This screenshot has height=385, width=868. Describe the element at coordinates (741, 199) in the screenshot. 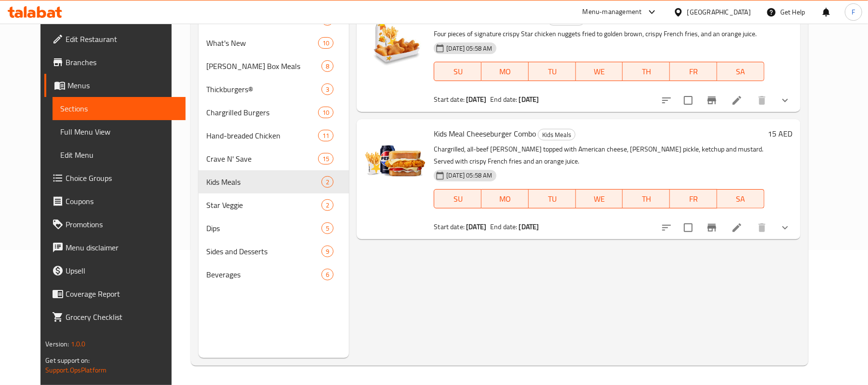

I see `button: SA` at that location.